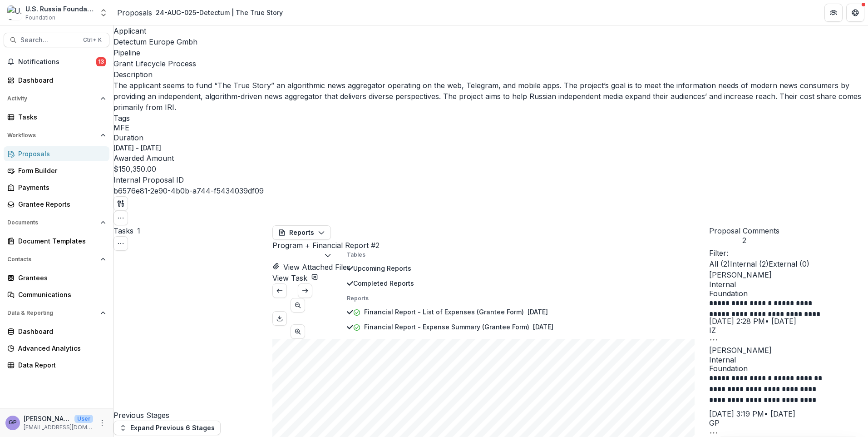 The image size is (868, 437). Describe the element at coordinates (52, 98) in the screenshot. I see `span: Activity` at that location.